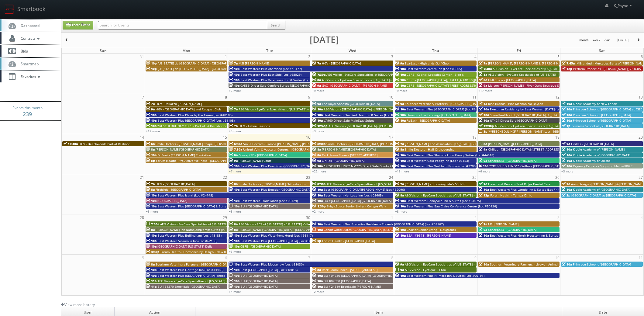 This screenshot has width=644, height=316. Describe the element at coordinates (151, 63) in the screenshot. I see `span: 10p` at that location.